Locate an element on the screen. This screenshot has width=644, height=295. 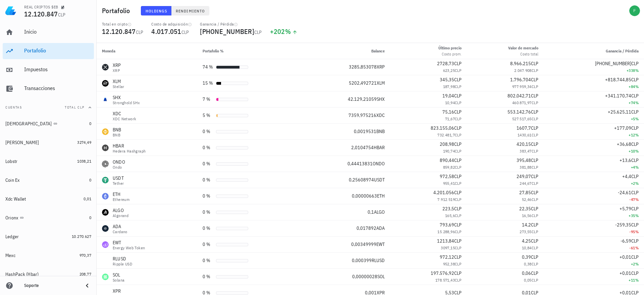
th: Moneda is located at coordinates (147, 51).